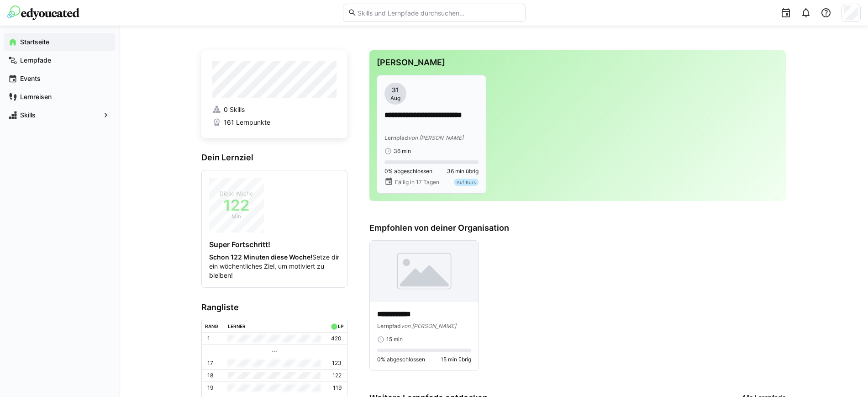 Image resolution: width=868 pixels, height=397 pixels. What do you see at coordinates (274, 158) in the screenshot?
I see `h3: Dein Lernziel` at bounding box center [274, 158].